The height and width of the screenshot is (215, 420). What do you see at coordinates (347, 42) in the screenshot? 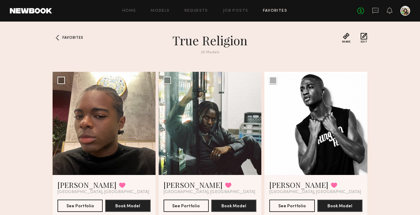
I see `span: Share` at bounding box center [347, 42].